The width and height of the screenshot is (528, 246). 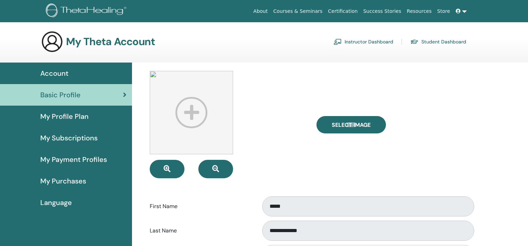 What do you see at coordinates (351, 125) in the screenshot?
I see `span: Select Image` at bounding box center [351, 125].